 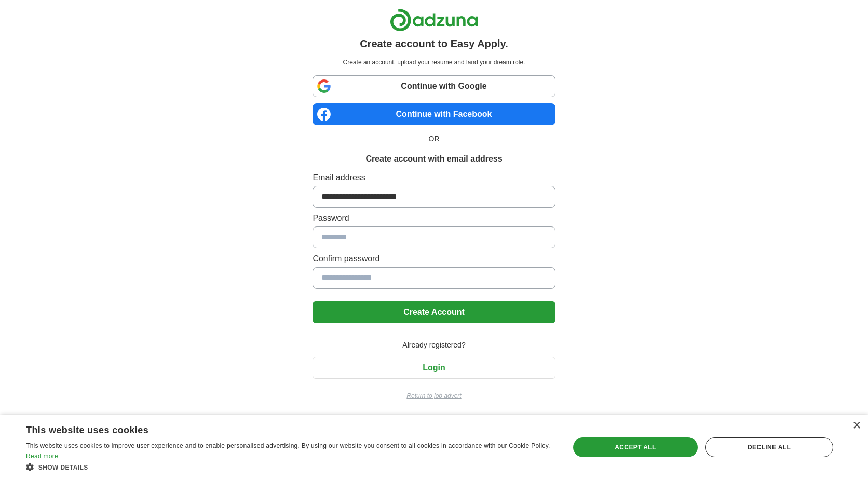 I want to click on button: Login, so click(x=434, y=368).